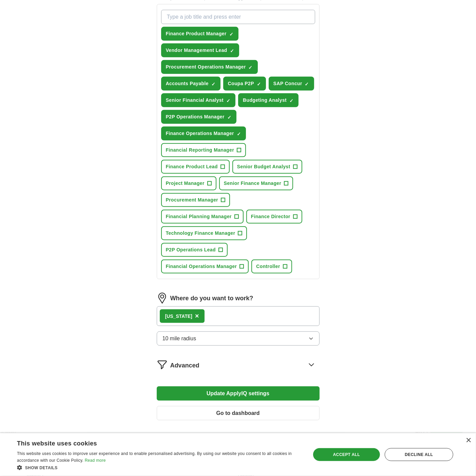 This screenshot has width=476, height=476. What do you see at coordinates (151, 442) in the screenshot?
I see `div: This website uses cookies` at bounding box center [151, 442].